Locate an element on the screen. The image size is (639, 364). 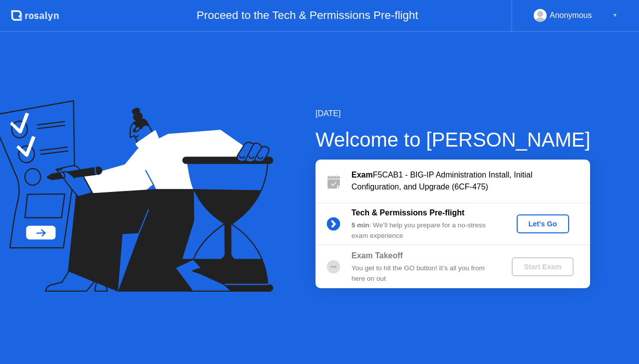
div: You get to hit the GO button! It’s all you from here on out is located at coordinates (423, 274).